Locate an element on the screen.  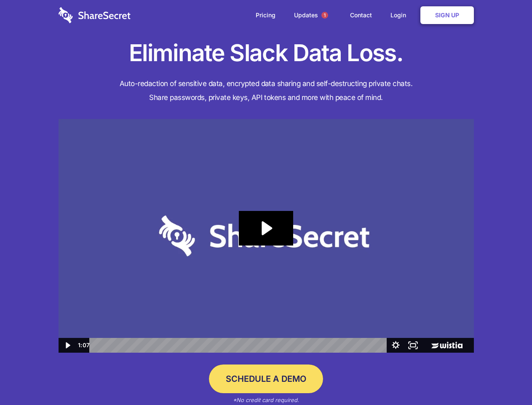
h4: Auto-redaction of sensitive data, encrypted data sharing and self-destructing private chats. Shar... is located at coordinates (266, 91).